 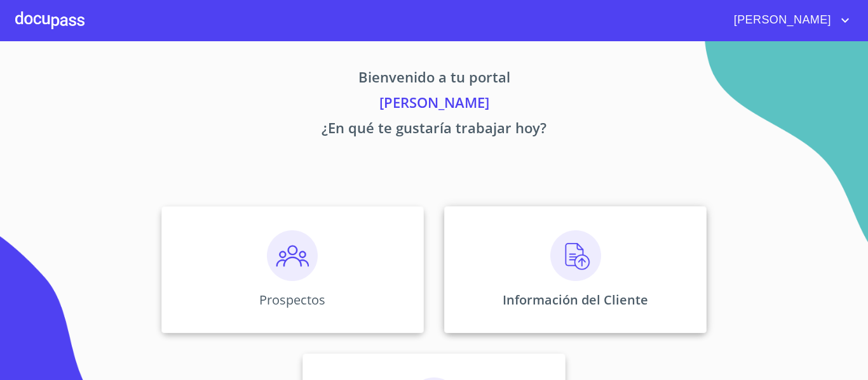 What do you see at coordinates (292, 256) in the screenshot?
I see `img: prospectos.png` at bounding box center [292, 256].